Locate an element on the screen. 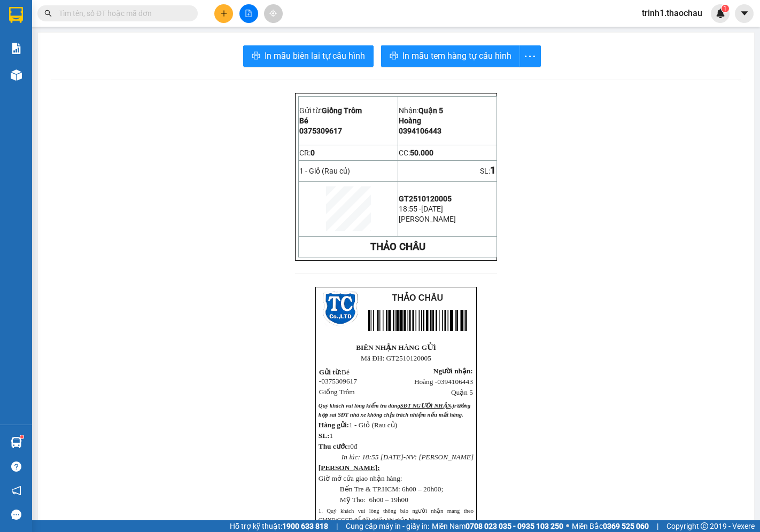 This screenshot has width=760, height=532. button: aim is located at coordinates (273, 13).